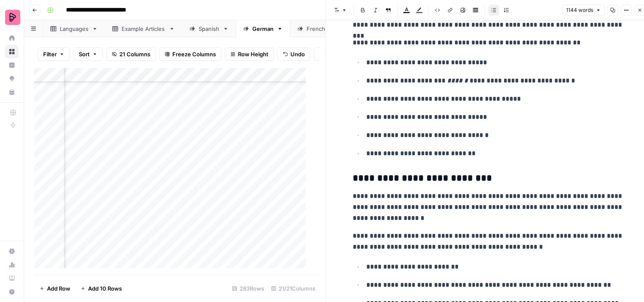  I want to click on button: Add Row, so click(54, 288).